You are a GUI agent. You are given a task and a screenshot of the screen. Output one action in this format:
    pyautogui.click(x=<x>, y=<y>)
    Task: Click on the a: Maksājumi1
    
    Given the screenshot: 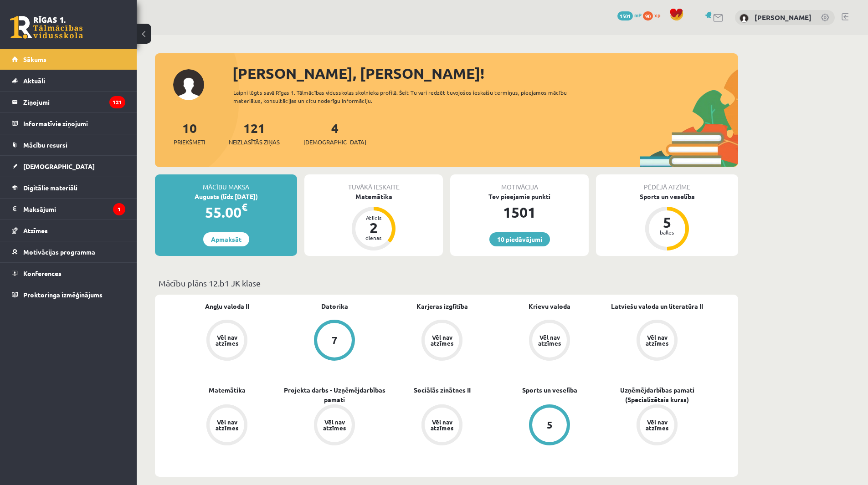 What is the action you would take?
    pyautogui.click(x=68, y=209)
    